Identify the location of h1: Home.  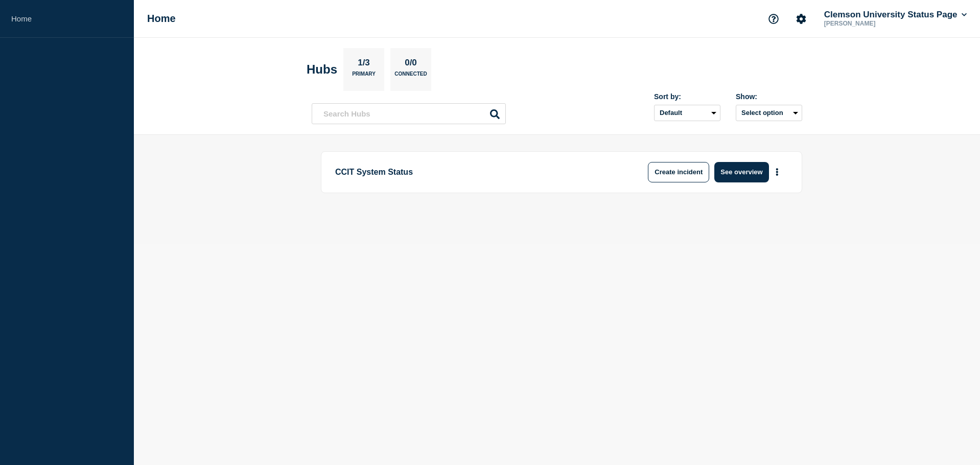
(161, 19).